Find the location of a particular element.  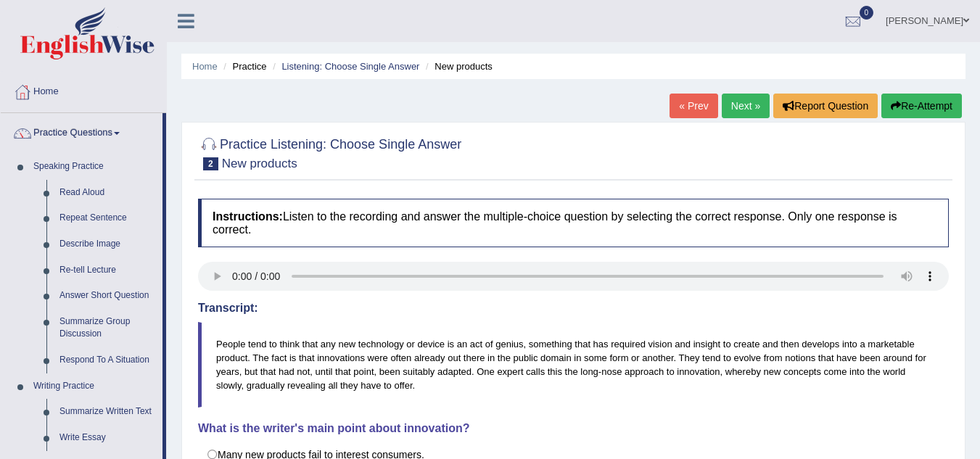

a: Summarize Group Discussion is located at coordinates (107, 328).